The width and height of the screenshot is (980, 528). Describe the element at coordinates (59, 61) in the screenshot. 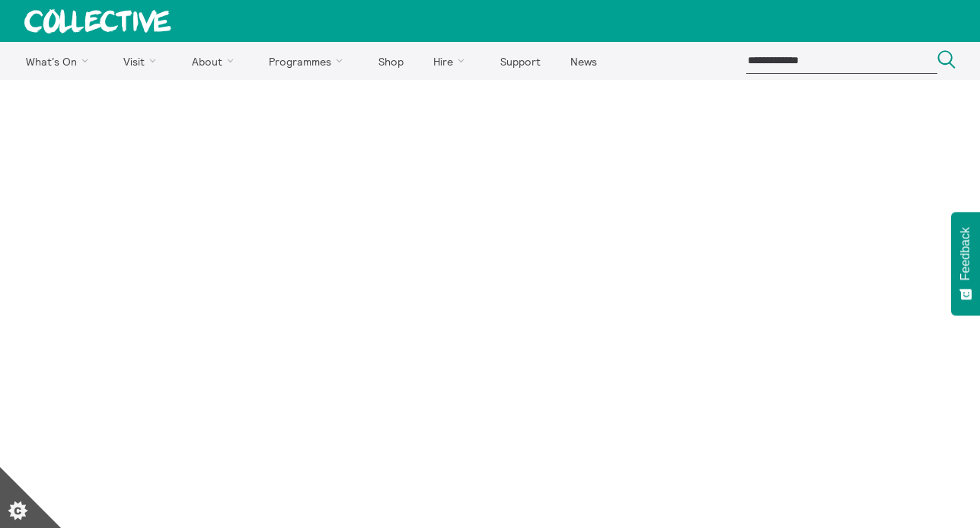

I see `a: What's On` at that location.